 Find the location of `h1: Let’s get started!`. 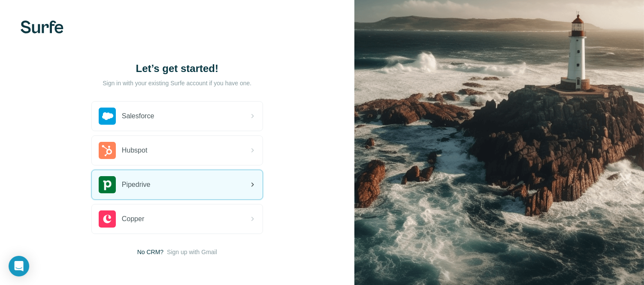

h1: Let’s get started! is located at coordinates (177, 69).